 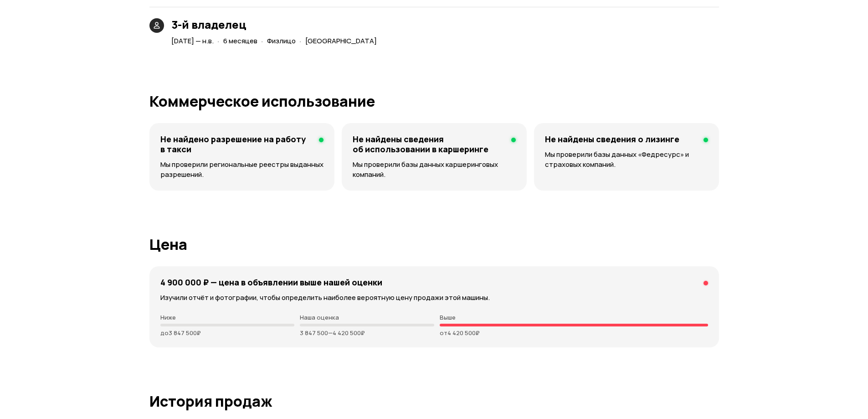 What do you see at coordinates (271, 282) in the screenshot?
I see `h4: 4 900 000 ₽ — цена в объявлении выше нашей оценки` at bounding box center [271, 282].